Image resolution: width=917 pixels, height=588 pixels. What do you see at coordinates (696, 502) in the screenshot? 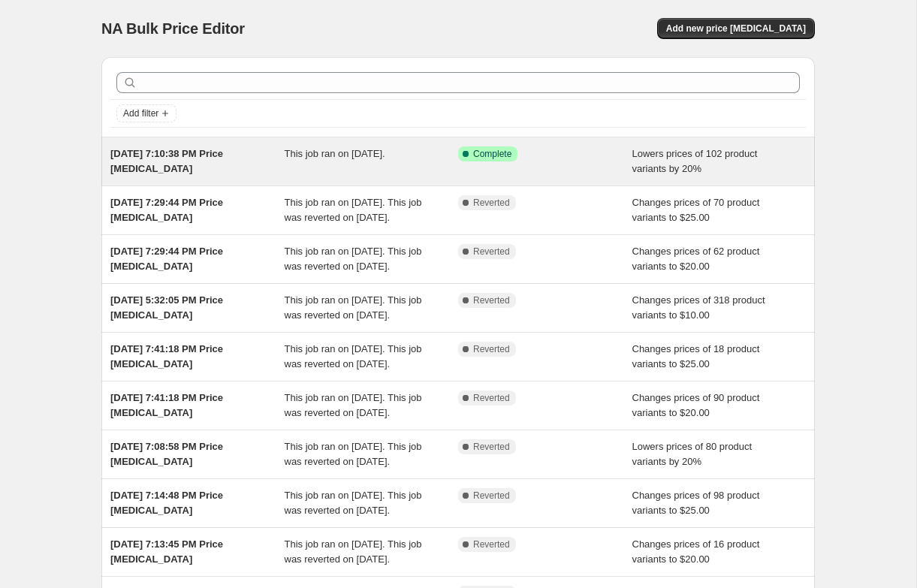
I see `span: Changes prices of 98 product variants to $25.00` at bounding box center [696, 502].